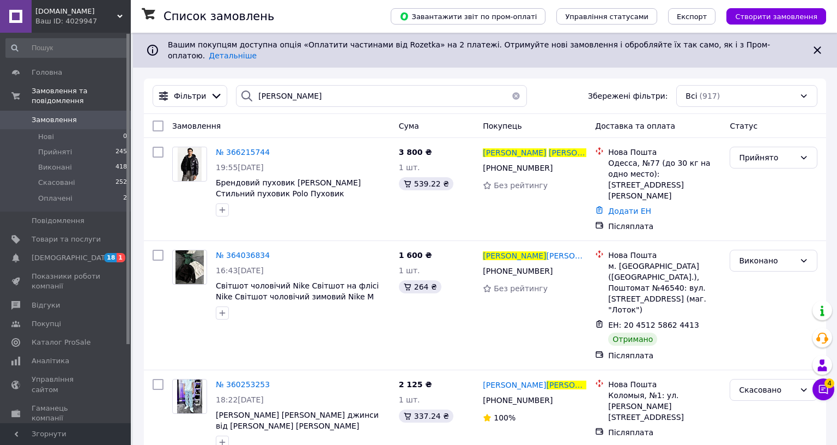  I want to click on span: Доставка та оплата, so click(635, 126).